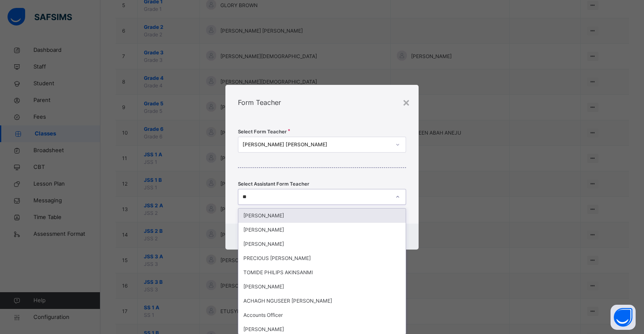 The width and height of the screenshot is (644, 334). I want to click on button: Open asap, so click(623, 317).